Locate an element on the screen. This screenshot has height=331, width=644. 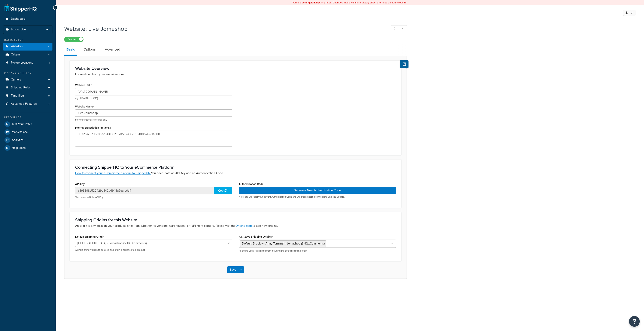
a: Test Your Rates is located at coordinates (28, 124).